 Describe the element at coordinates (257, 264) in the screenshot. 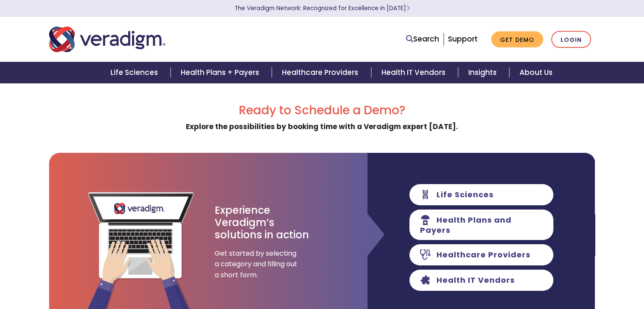

I see `span: Get started by selecting a category and filling out a short form.` at that location.